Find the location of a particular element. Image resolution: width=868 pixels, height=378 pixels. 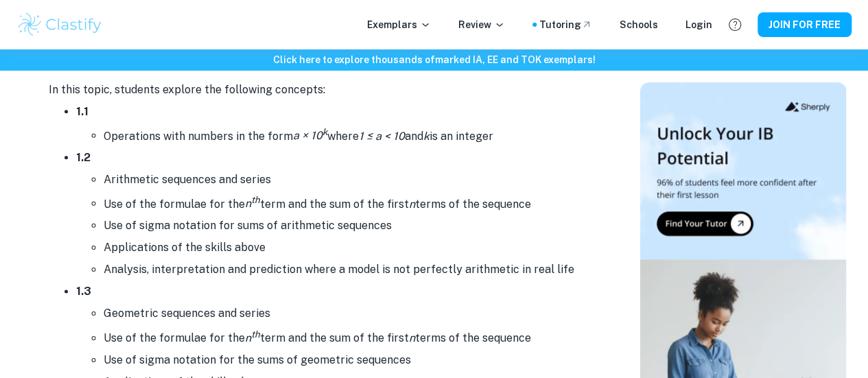

p: Exemplars is located at coordinates (398, 25).